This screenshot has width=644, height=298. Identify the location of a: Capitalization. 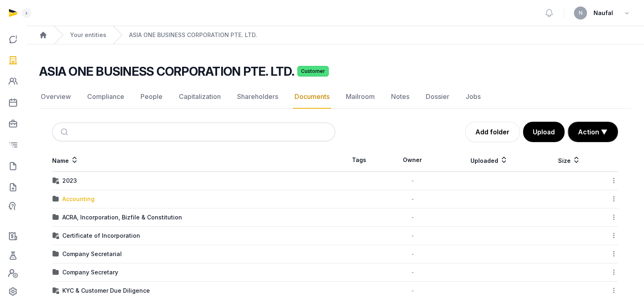
(199, 97).